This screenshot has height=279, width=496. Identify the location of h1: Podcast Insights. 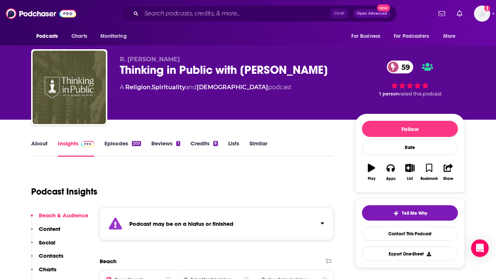
(64, 191).